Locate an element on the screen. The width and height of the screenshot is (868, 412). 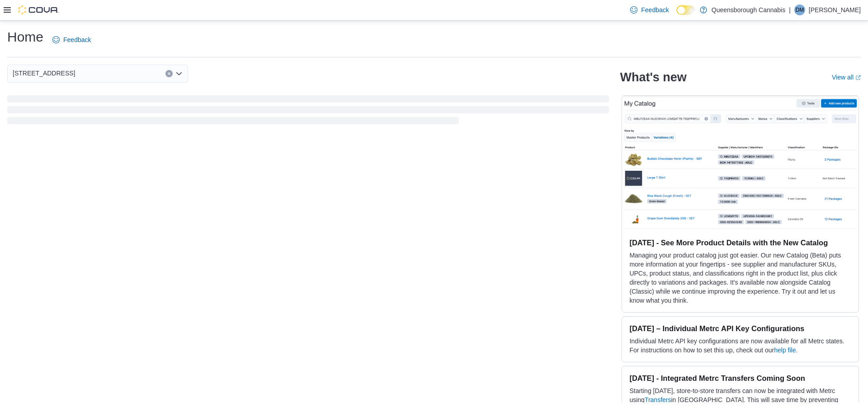
span: DM is located at coordinates (800, 10).